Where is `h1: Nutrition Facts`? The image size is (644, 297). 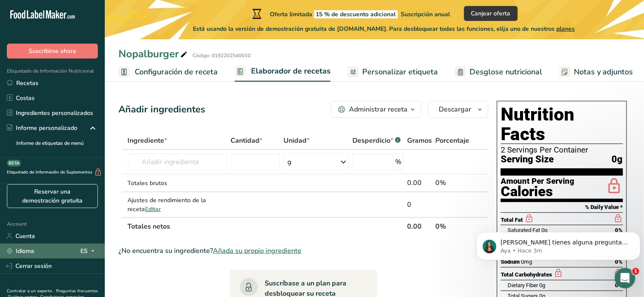
h1: Nutrition Facts is located at coordinates (562, 125).